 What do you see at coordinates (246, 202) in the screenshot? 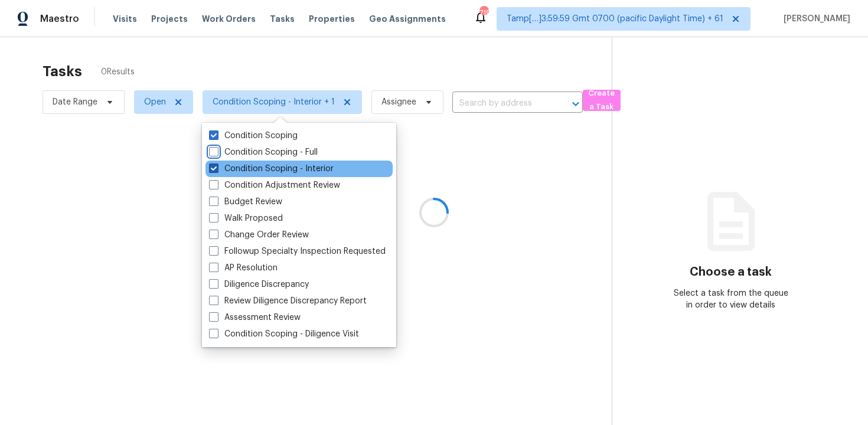
I see `label: Budget Review` at bounding box center [246, 202].